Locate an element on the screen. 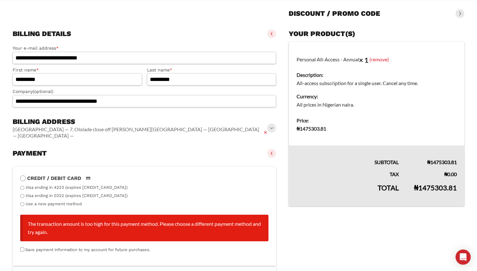  dd: All prices in Nigerian naira. is located at coordinates (377, 105).